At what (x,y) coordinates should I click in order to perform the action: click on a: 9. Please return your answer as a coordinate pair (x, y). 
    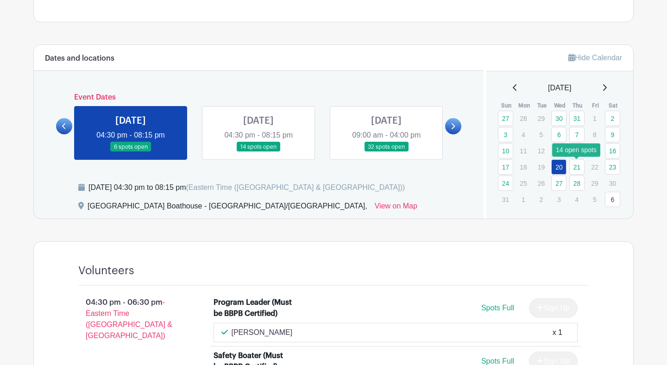
    Looking at the image, I should click on (612, 134).